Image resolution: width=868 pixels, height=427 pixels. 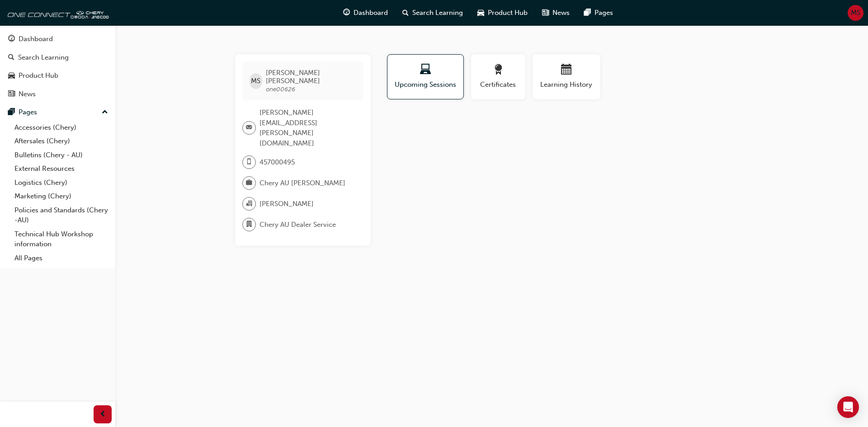 I want to click on a: car-iconProduct Hub, so click(x=502, y=13).